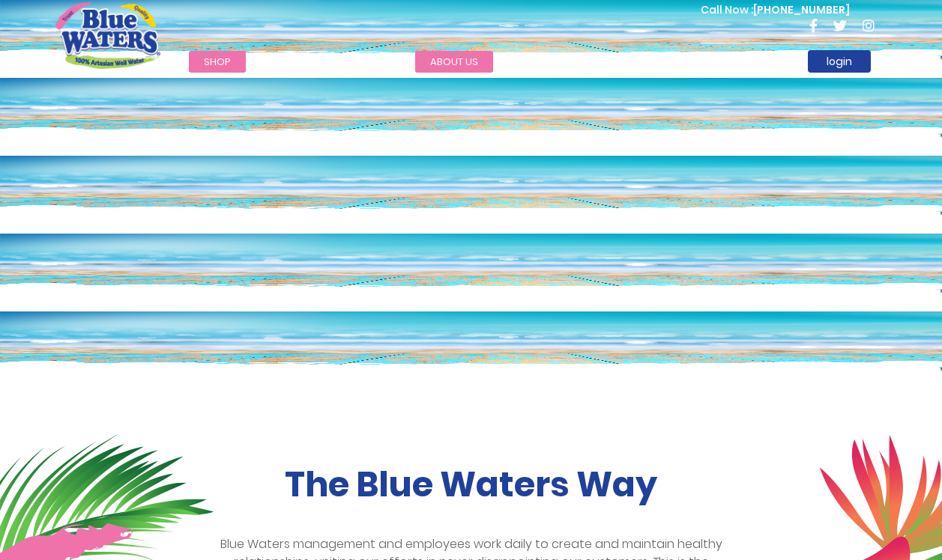 The image size is (942, 560). I want to click on span: Services, so click(290, 62).